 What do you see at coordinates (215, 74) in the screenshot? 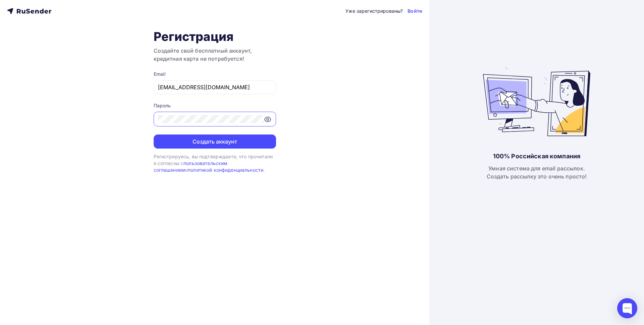
I see `div: Email` at bounding box center [215, 74].